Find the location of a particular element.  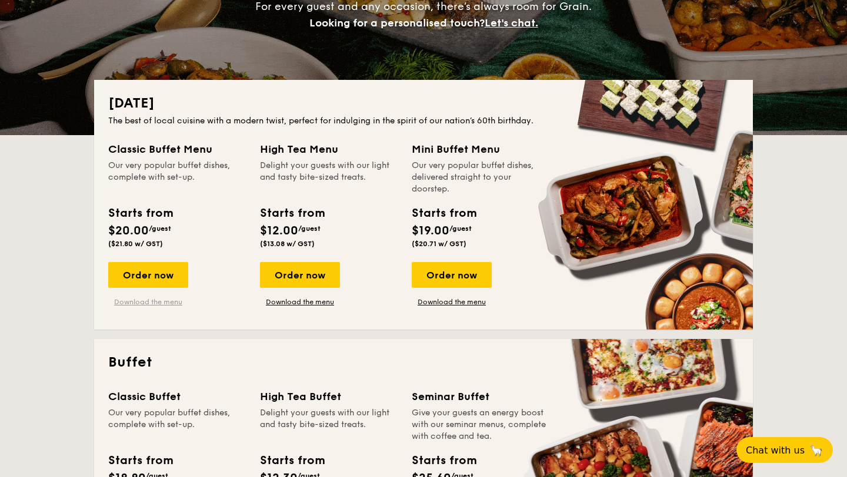

span: Chat with us is located at coordinates (775, 450).